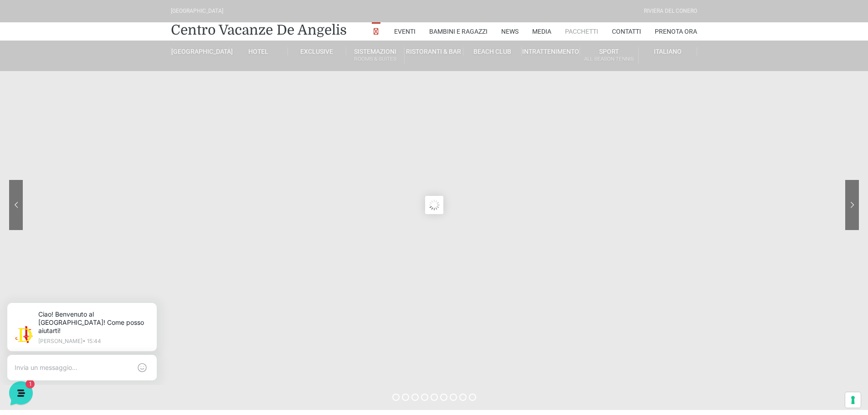 The height and width of the screenshot is (415, 868). Describe the element at coordinates (91, 309) in the screenshot. I see `p: Messaggi` at that location.